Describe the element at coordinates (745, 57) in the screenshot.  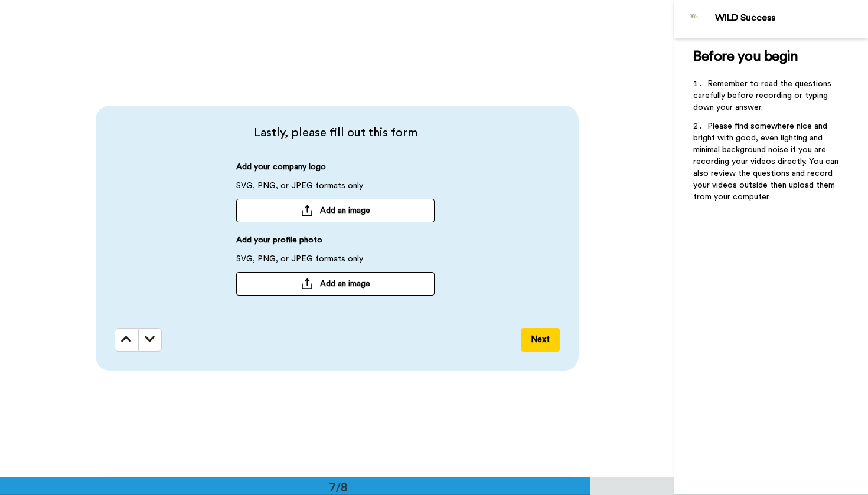
I see `span: Before you begin` at that location.